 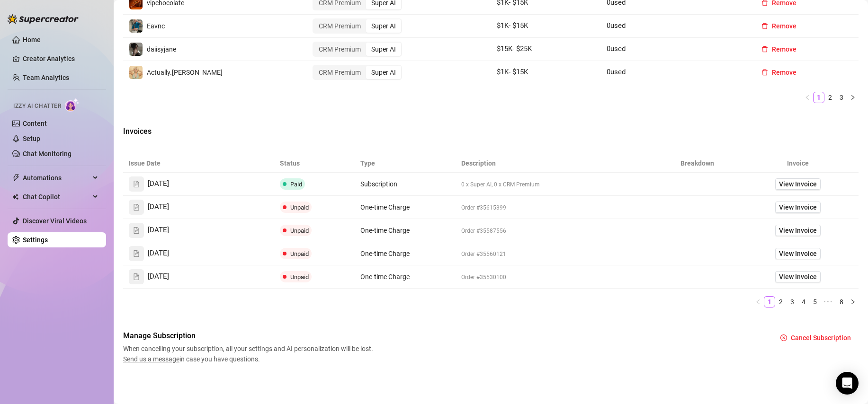 What do you see at coordinates (34, 124) in the screenshot?
I see `a: Content` at bounding box center [34, 124].